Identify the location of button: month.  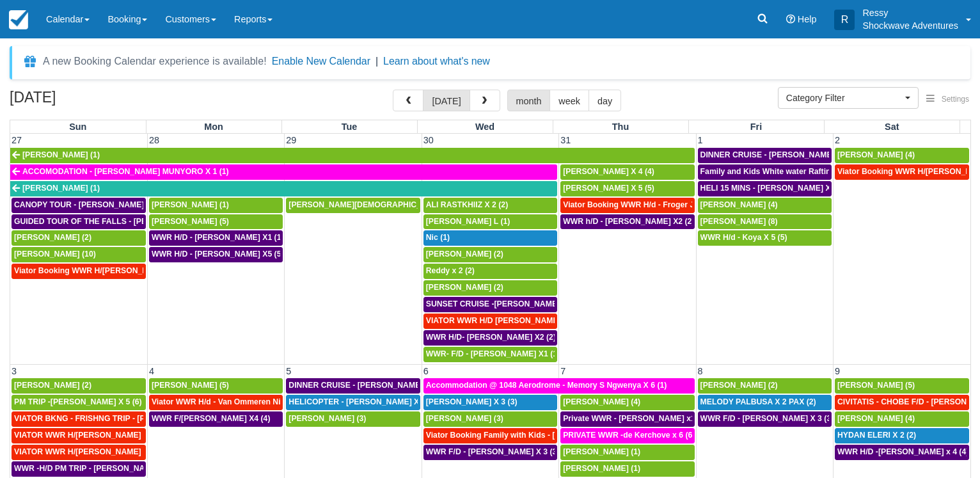
(529, 101).